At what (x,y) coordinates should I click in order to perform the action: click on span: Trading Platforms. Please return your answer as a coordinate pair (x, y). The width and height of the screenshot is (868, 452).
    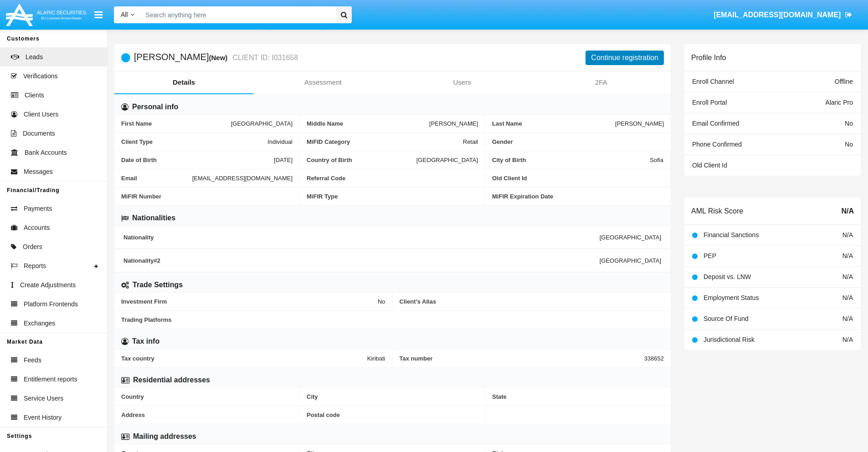
    Looking at the image, I should click on (392, 320).